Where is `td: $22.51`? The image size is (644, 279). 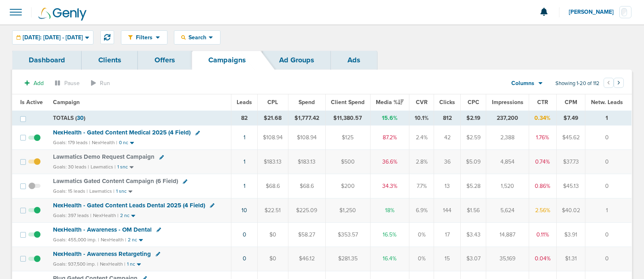
td: $22.51 is located at coordinates (273, 211).